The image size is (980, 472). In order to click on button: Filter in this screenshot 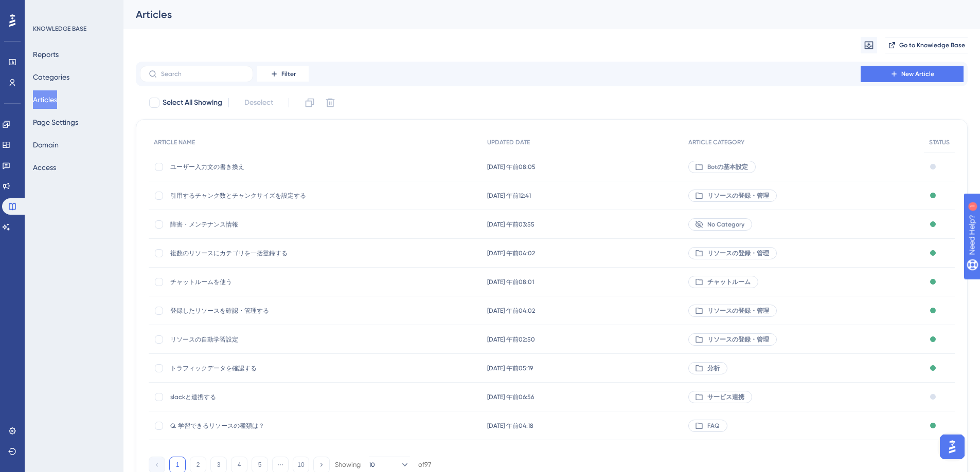, I will do `click(283, 74)`.